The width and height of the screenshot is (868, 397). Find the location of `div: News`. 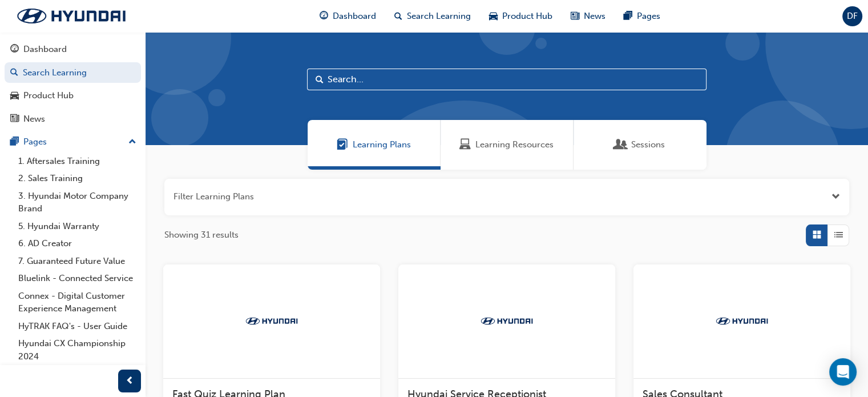

div: News is located at coordinates (34, 119).